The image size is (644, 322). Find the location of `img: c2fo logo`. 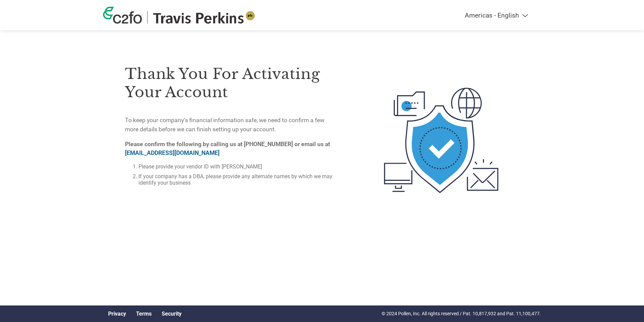

img: c2fo logo is located at coordinates (122, 15).